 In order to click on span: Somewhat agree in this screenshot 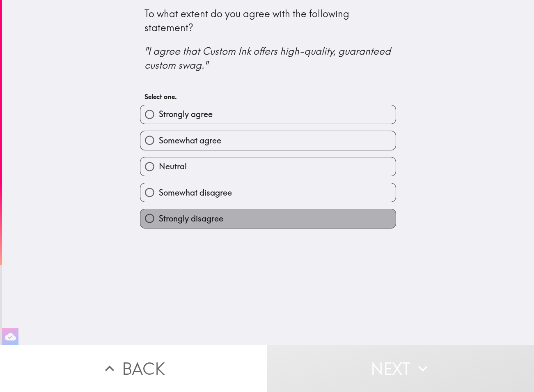, I will do `click(190, 141)`.